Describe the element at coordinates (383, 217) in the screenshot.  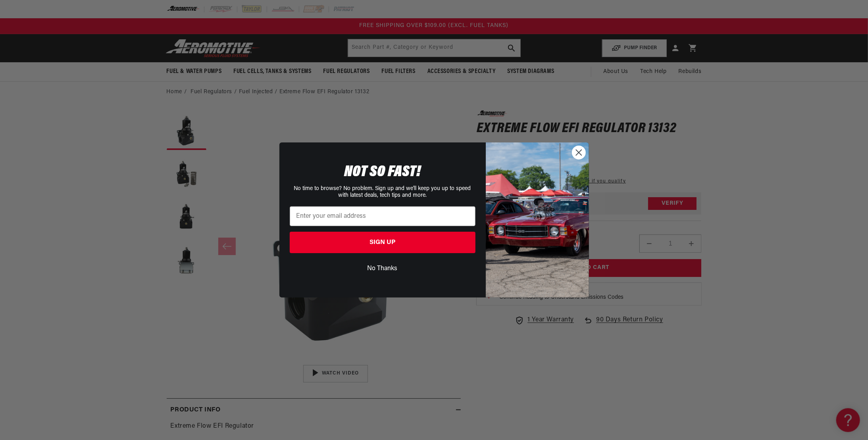
I see `input: Enter your email address` at that location.